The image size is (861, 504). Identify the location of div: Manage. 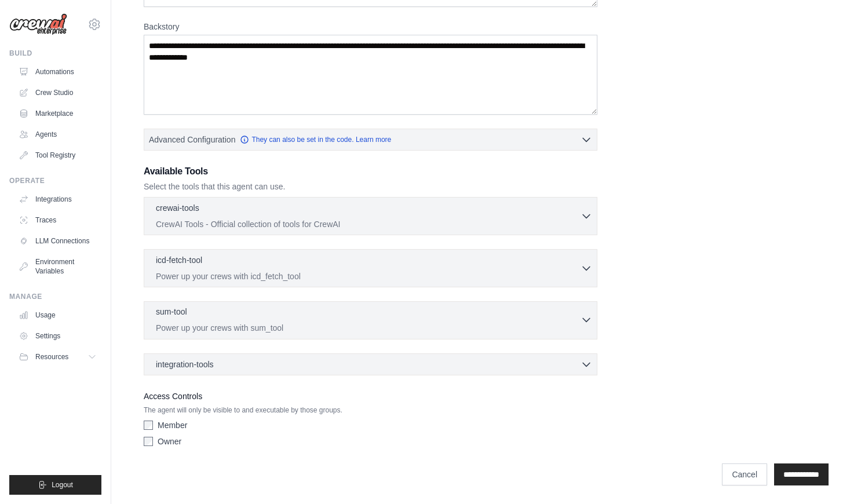
(55, 296).